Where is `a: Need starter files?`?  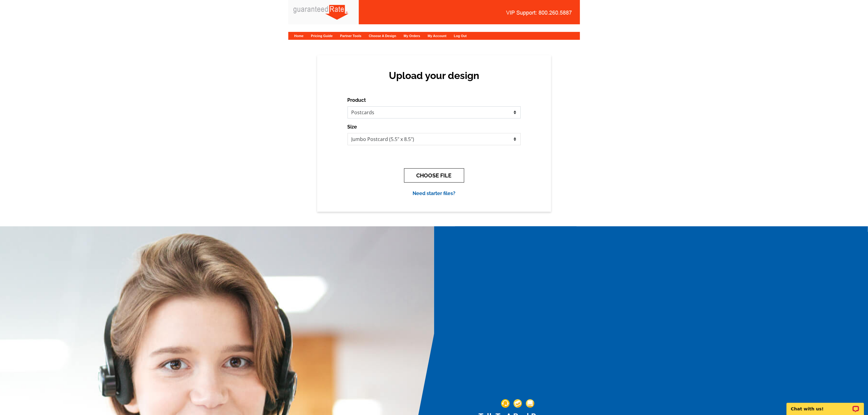 a: Need starter files? is located at coordinates (434, 193).